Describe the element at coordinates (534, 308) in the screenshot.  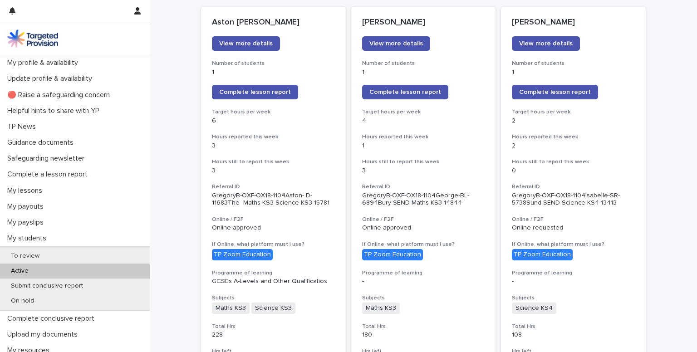
I see `span: Science KS4` at that location.